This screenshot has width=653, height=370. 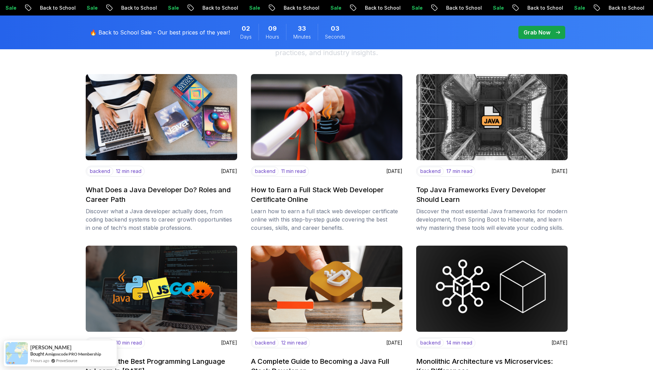 I want to click on h2: Top Java Frameworks Every Developer Should Learn, so click(x=490, y=194).